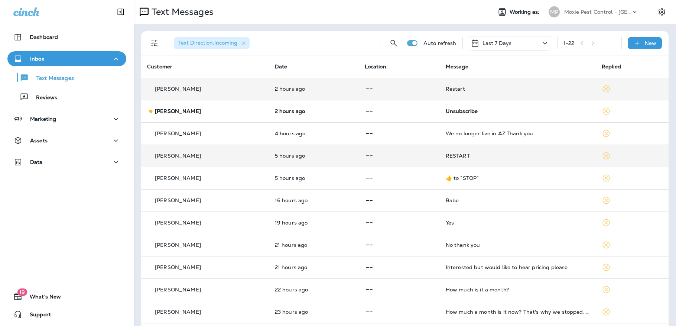  What do you see at coordinates (281, 66) in the screenshot?
I see `span: Date` at bounding box center [281, 66].